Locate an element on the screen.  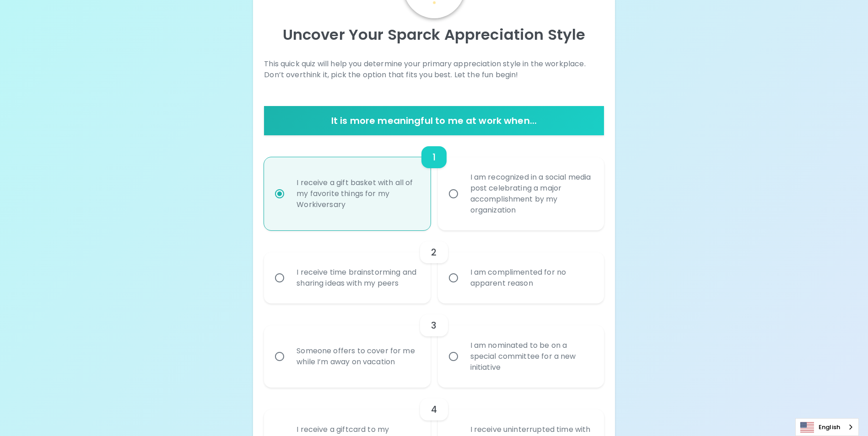
h6: 3 is located at coordinates (434, 326).